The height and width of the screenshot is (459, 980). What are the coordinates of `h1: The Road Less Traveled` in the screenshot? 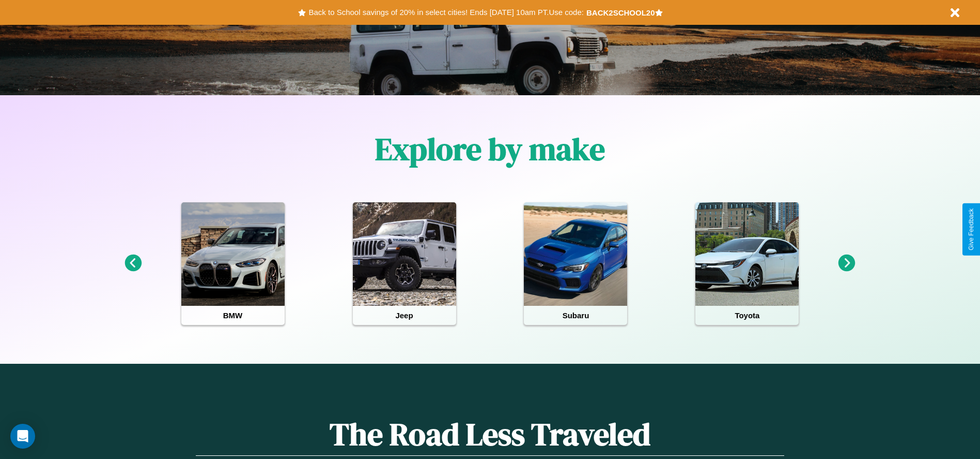 It's located at (490, 434).